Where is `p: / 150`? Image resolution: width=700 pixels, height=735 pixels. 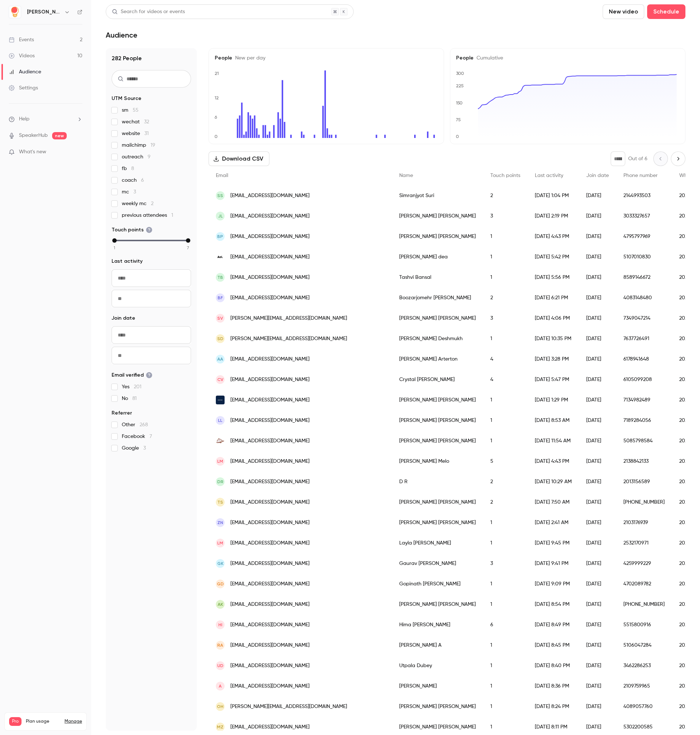 p: / 150 is located at coordinates (75, 729).